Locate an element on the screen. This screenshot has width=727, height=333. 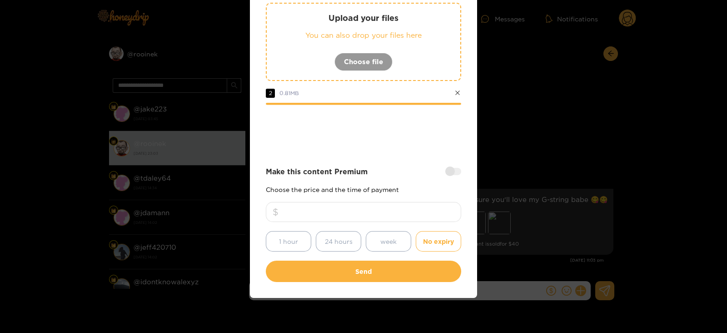
span: 2 is located at coordinates (270, 93).